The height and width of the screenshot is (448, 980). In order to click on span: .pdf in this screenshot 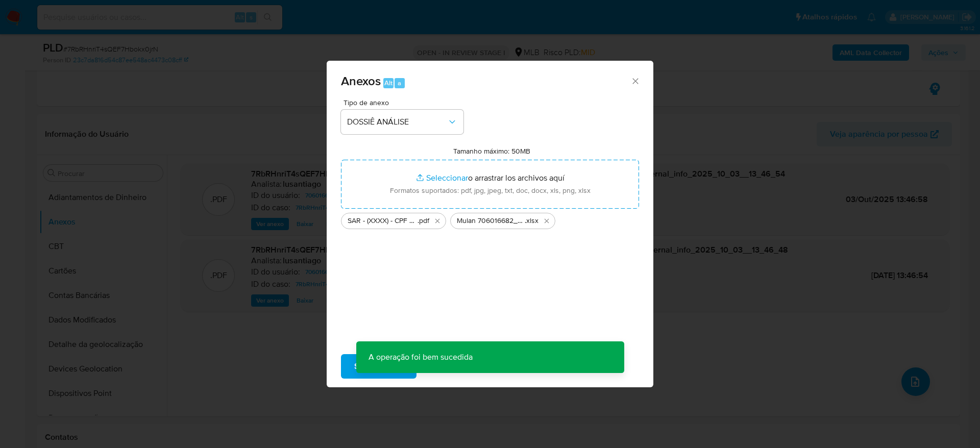, I will do `click(423, 221)`.